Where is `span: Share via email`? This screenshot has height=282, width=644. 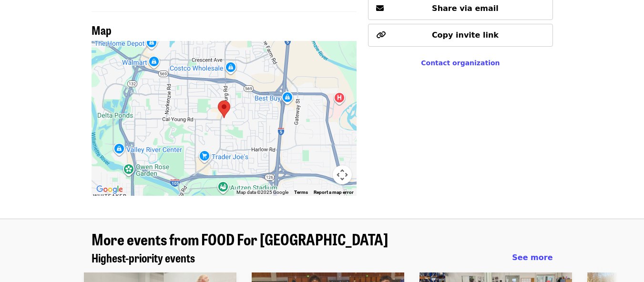
span: Share via email is located at coordinates (465, 8).